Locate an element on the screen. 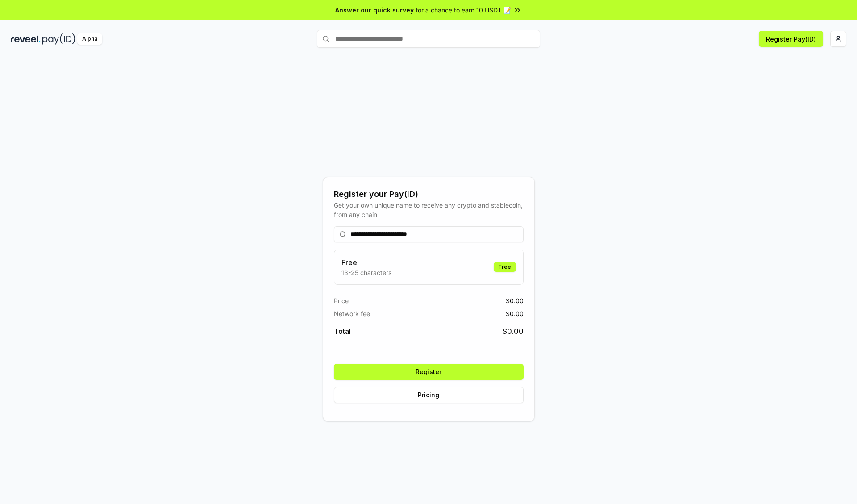 Image resolution: width=857 pixels, height=504 pixels. div: Free is located at coordinates (505, 267).